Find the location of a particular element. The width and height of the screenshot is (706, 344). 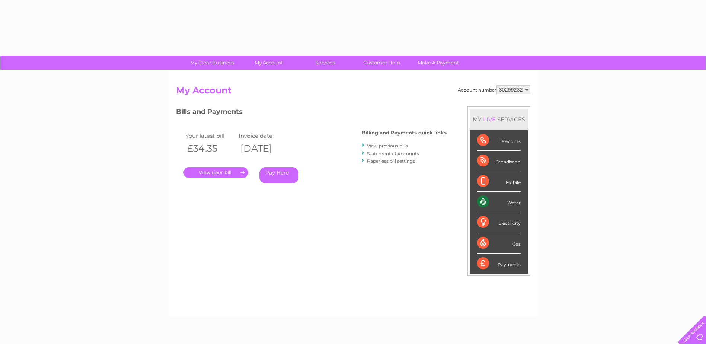

td: Invoice date is located at coordinates (264, 136).